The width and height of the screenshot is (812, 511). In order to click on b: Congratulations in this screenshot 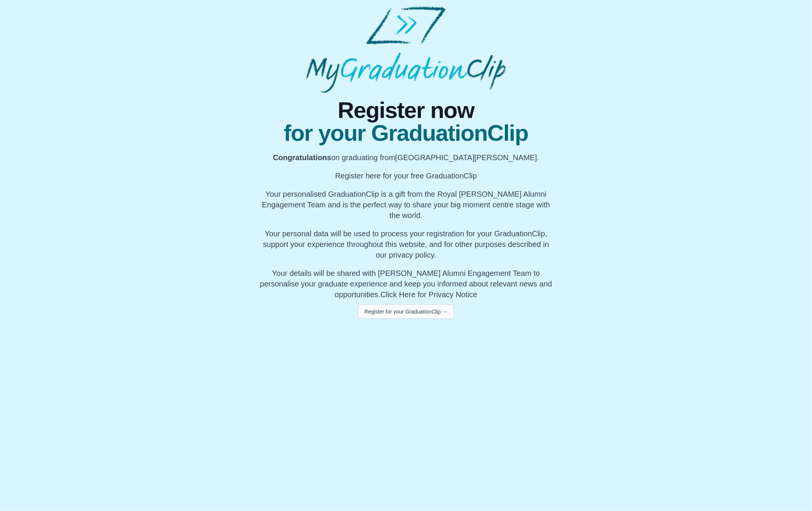, I will do `click(302, 158)`.